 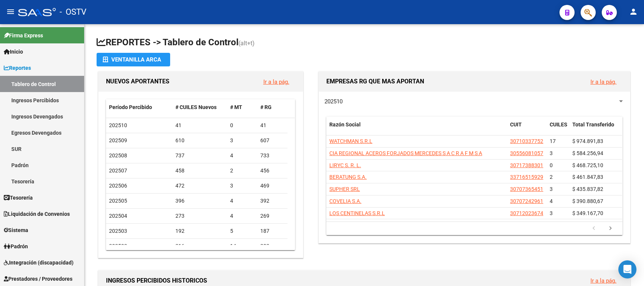 I want to click on span: COVELIA S.A., so click(x=345, y=201).